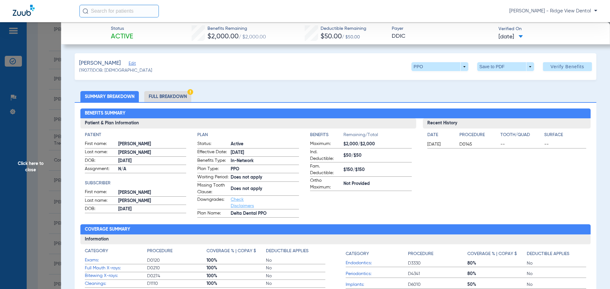 This screenshot has width=610, height=289. I want to click on app-breakdown-title: Coverage % | Copay $, so click(497, 254).